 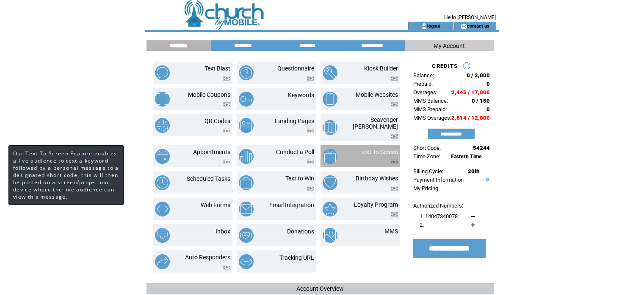 I want to click on a: Inbox, so click(x=223, y=231).